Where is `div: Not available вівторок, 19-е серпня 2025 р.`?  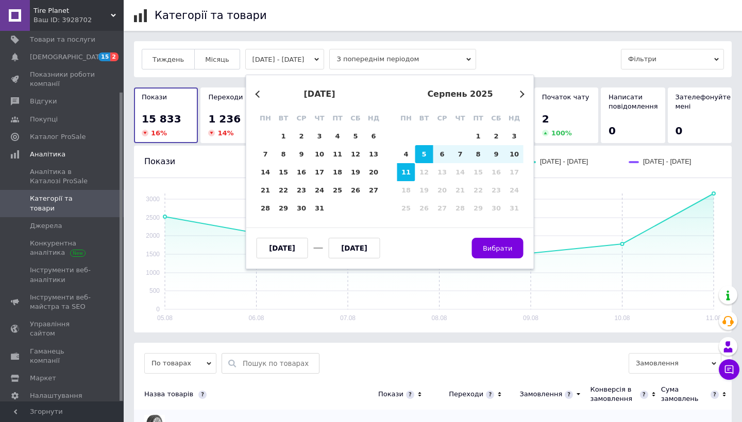
div: Not available вівторок, 19-е серпня 2025 р. is located at coordinates (424, 190).